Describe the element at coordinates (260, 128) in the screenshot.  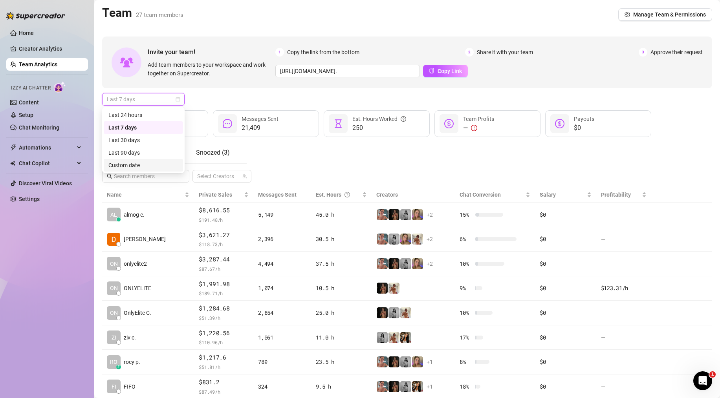
I see `span: 21,409` at that location.